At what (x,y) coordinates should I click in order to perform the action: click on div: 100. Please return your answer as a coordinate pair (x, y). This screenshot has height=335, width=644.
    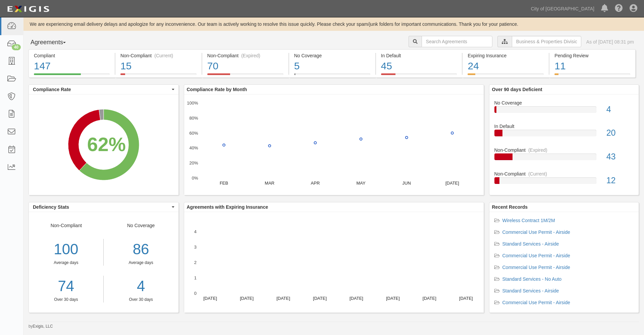
    Looking at the image, I should click on (66, 249).